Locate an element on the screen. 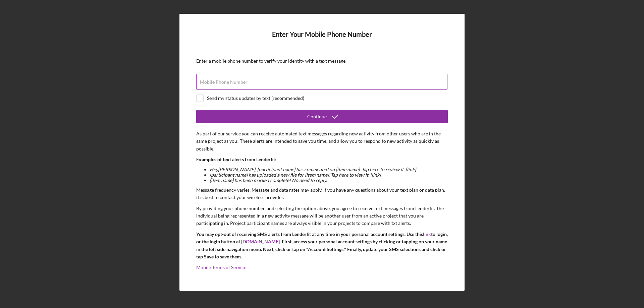  p: Examples of text alerts from Lenderfit: is located at coordinates (322, 160).